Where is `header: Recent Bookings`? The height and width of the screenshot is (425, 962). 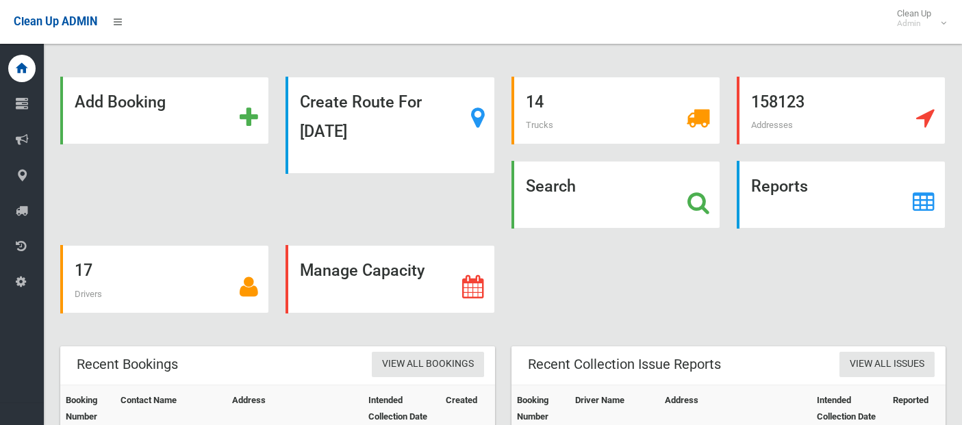 header: Recent Bookings is located at coordinates (127, 364).